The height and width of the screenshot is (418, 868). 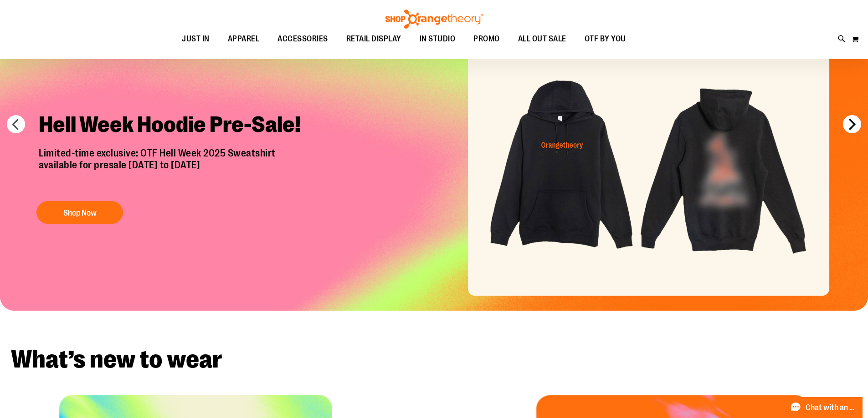 I want to click on span: ALL OUT SALE, so click(x=542, y=39).